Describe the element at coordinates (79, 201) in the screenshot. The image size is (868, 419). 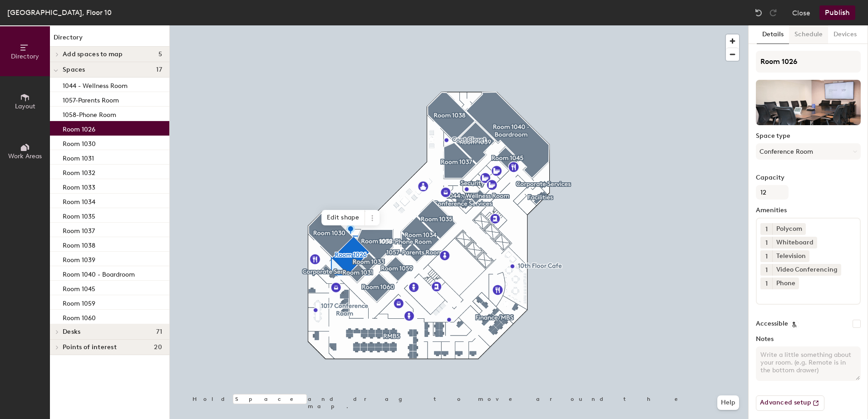
I see `p: Room 1034` at that location.